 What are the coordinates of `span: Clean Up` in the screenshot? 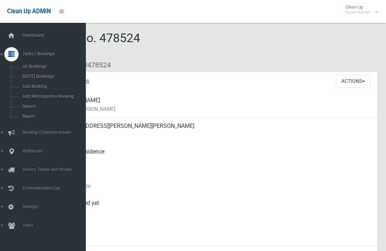 It's located at (359, 10).